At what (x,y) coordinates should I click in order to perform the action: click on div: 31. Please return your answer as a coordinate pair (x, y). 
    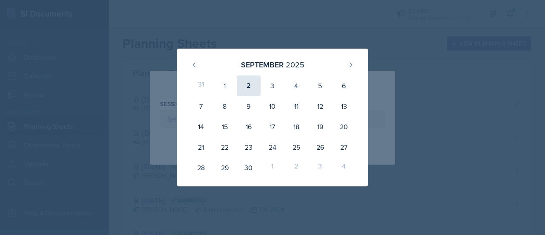
    Looking at the image, I should click on (201, 86).